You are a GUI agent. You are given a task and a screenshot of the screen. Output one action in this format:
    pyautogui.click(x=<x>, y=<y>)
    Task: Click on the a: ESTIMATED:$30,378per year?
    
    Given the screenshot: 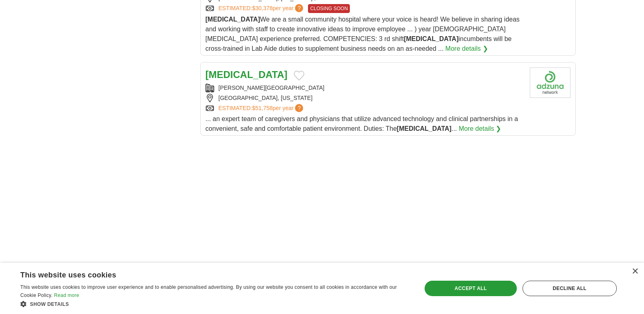 What is the action you would take?
    pyautogui.click(x=262, y=9)
    